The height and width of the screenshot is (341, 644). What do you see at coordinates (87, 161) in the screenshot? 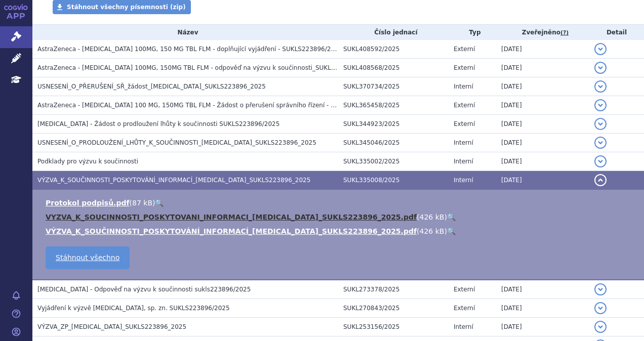
I see `span: Podklady pro výzvu k součinnosti` at bounding box center [87, 161].